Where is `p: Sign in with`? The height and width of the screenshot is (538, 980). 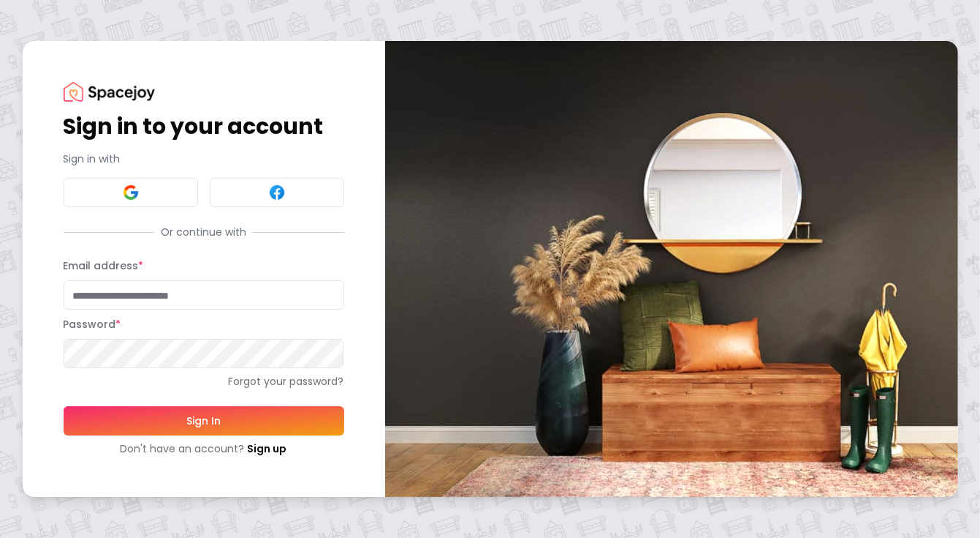
p: Sign in with is located at coordinates (204, 159).